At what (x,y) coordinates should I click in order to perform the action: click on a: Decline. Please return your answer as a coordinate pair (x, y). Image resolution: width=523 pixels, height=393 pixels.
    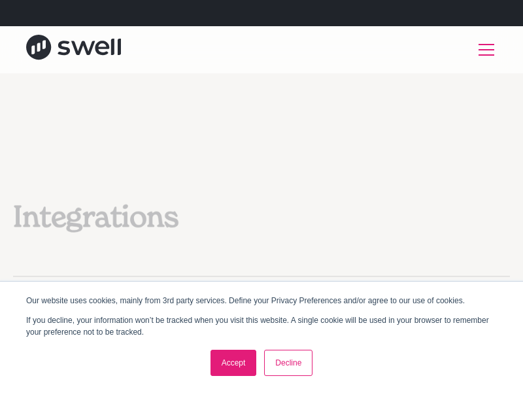
    Looking at the image, I should click on (289, 362).